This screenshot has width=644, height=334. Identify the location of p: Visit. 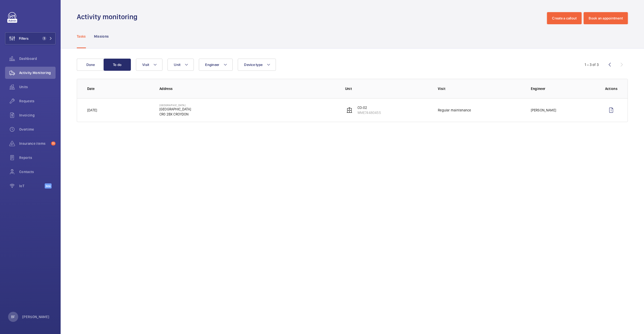
(480, 89).